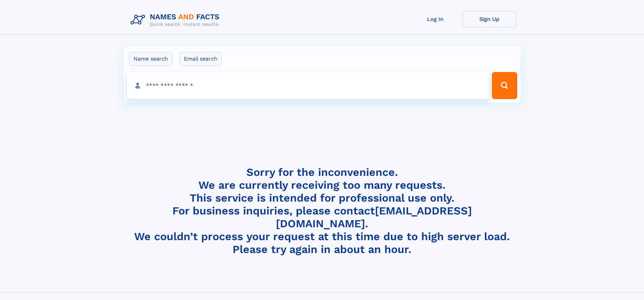 Image resolution: width=644 pixels, height=300 pixels. I want to click on a: Sign Up, so click(490, 19).